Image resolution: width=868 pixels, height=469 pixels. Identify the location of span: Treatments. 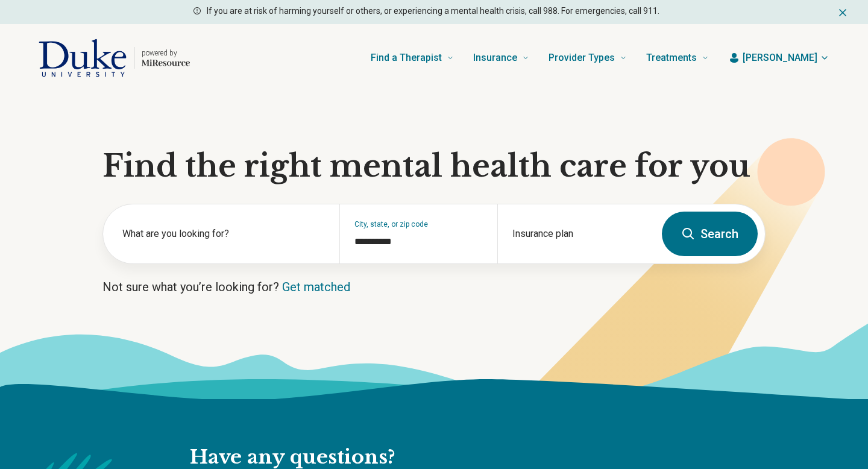
(671, 58).